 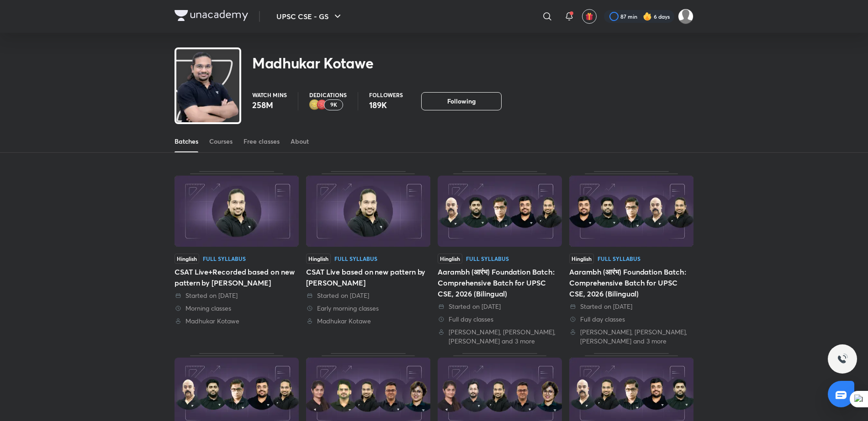 I want to click on a: Courses, so click(x=221, y=141).